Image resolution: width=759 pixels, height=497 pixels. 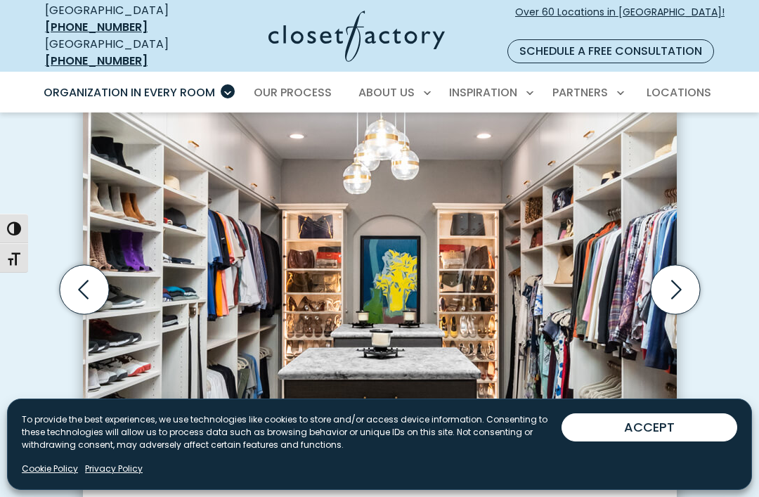 I want to click on img: Walk-in with dual islands, extensive hanging and shoe space, and accent-lit shelves highlighting ..., so click(x=379, y=270).